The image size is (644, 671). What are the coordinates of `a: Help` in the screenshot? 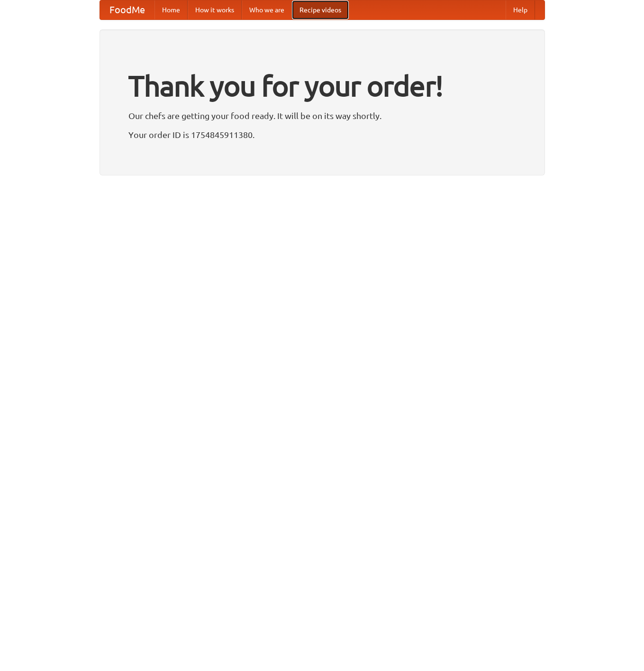 It's located at (521, 10).